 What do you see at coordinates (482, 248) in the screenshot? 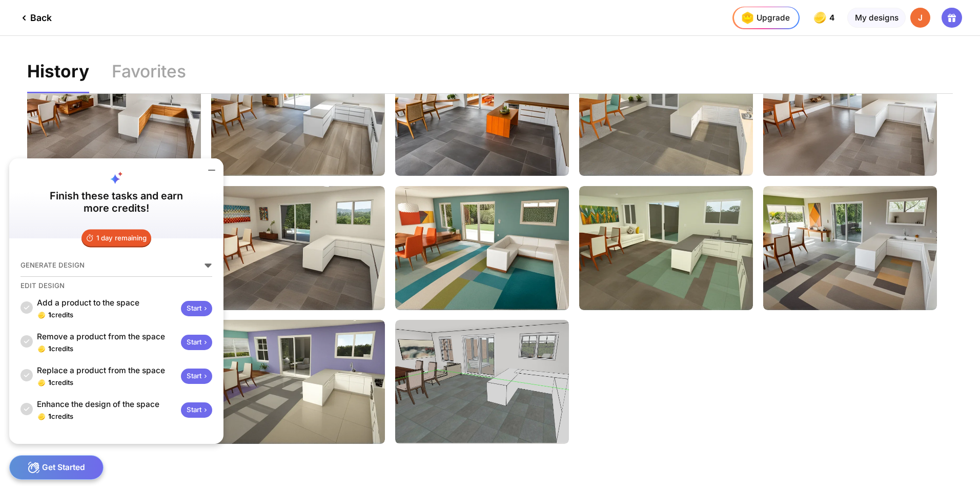
I see `img: 79097467909858.webp` at bounding box center [482, 248].